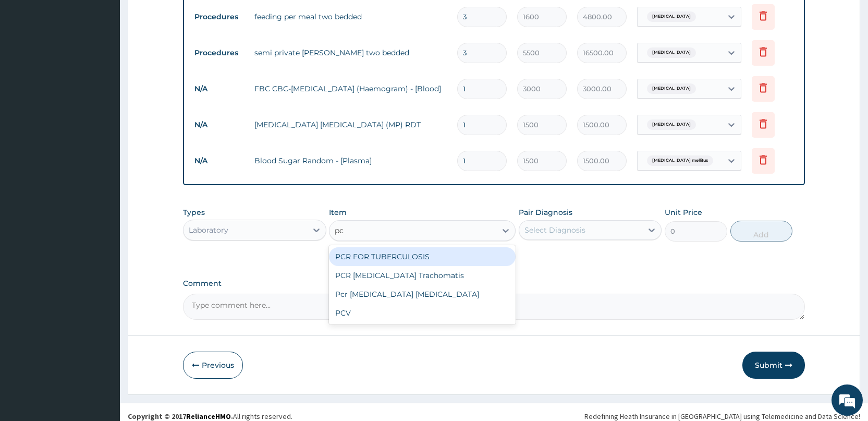 The image size is (868, 421). Describe the element at coordinates (31, 65) in the screenshot. I see `img: d_794563401_company_1708531726252_794563401` at that location.